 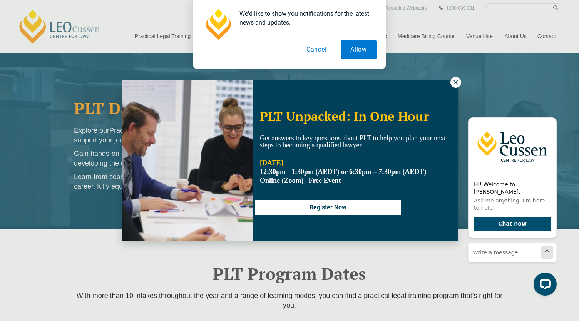 What do you see at coordinates (352, 142) in the screenshot?
I see `span: Get answers to key questions about PLT to help you plan your next steps to becoming a qualified l...` at bounding box center [352, 142].